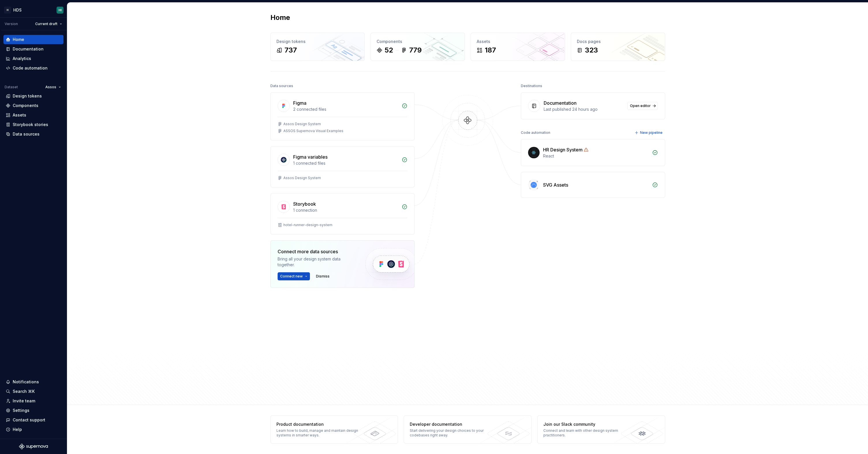 The width and height of the screenshot is (868, 454). I want to click on div: Developer documentation, so click(451, 424).